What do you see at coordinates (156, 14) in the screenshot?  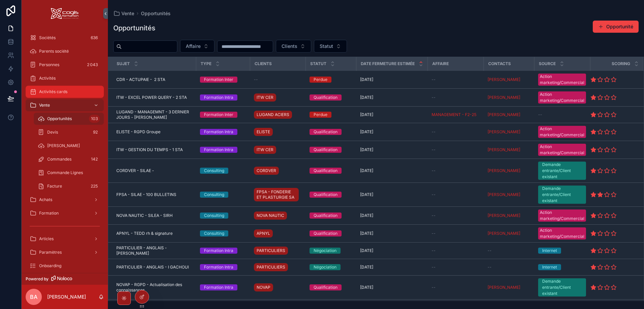 I see `span: Opportunités` at bounding box center [156, 14].